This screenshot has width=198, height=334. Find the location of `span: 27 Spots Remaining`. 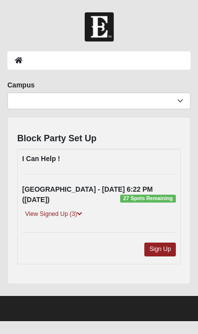

span: 27 Spots Remaining is located at coordinates (148, 198).